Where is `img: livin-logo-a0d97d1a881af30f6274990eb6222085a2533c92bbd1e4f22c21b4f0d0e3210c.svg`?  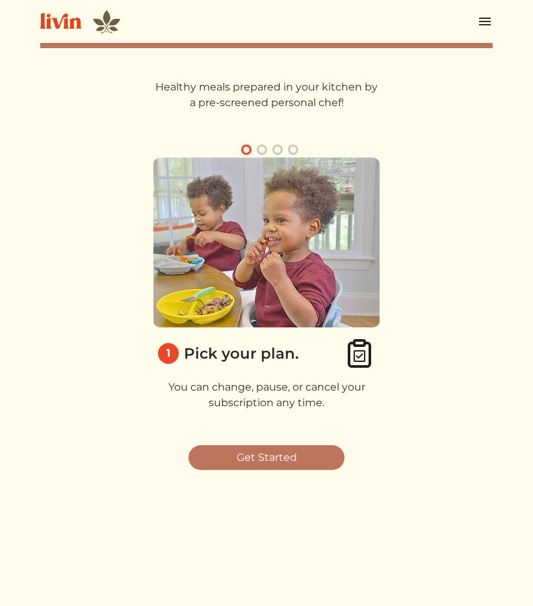 img: livin-logo-a0d97d1a881af30f6274990eb6222085a2533c92bbd1e4f22c21b4f0d0e3210c.svg is located at coordinates (60, 21).